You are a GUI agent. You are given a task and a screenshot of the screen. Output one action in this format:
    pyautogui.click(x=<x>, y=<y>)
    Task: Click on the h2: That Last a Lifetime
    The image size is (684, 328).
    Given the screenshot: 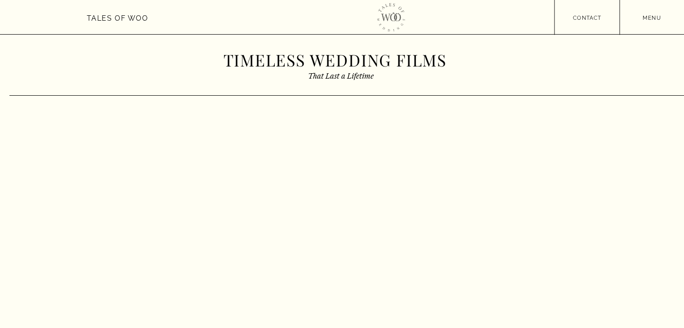 What is the action you would take?
    pyautogui.click(x=350, y=75)
    